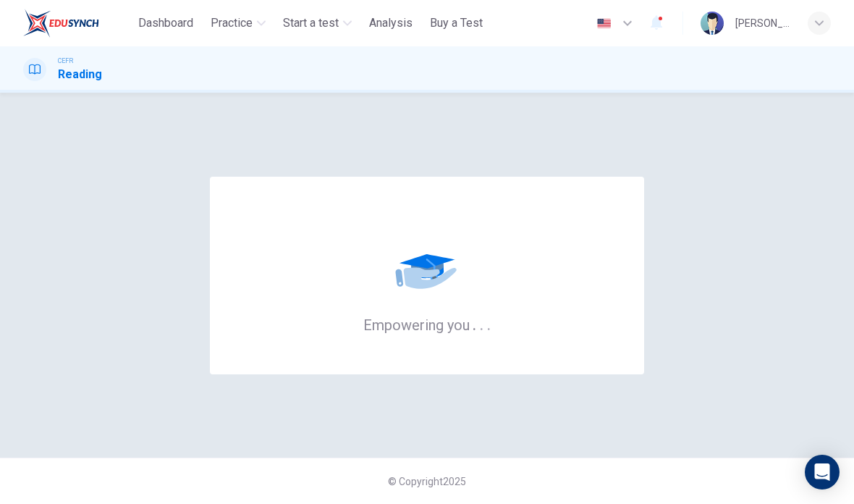 This screenshot has height=504, width=854. What do you see at coordinates (391, 23) in the screenshot?
I see `button: Analysis` at bounding box center [391, 23].